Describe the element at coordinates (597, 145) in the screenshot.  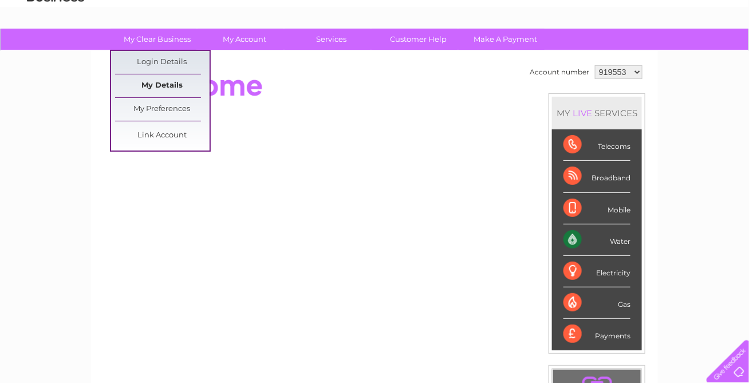
I see `div: Telecoms` at that location.